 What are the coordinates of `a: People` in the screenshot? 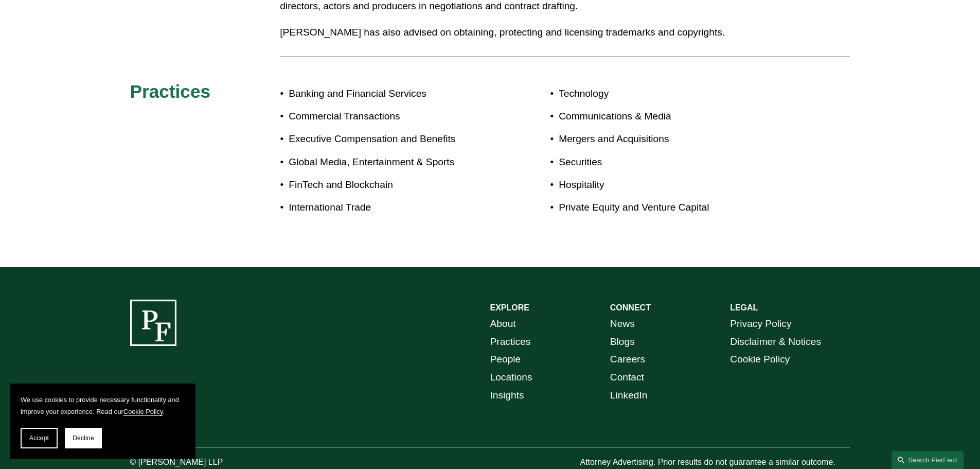 It's located at (506, 359).